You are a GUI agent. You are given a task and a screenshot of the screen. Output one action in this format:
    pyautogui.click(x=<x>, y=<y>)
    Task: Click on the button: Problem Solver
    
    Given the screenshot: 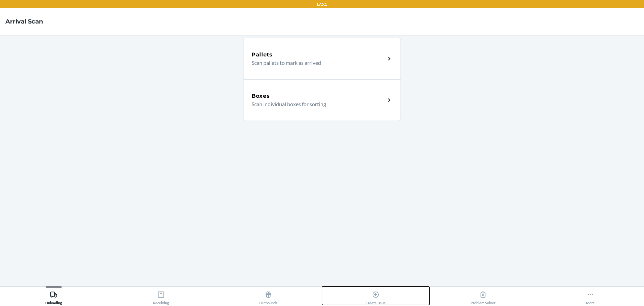 What is the action you would take?
    pyautogui.click(x=483, y=295)
    